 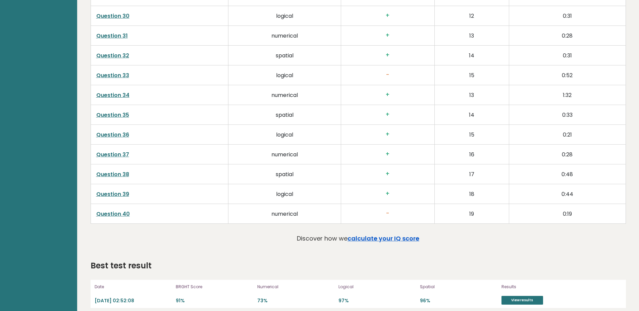 I want to click on a: Question 33, so click(x=113, y=75).